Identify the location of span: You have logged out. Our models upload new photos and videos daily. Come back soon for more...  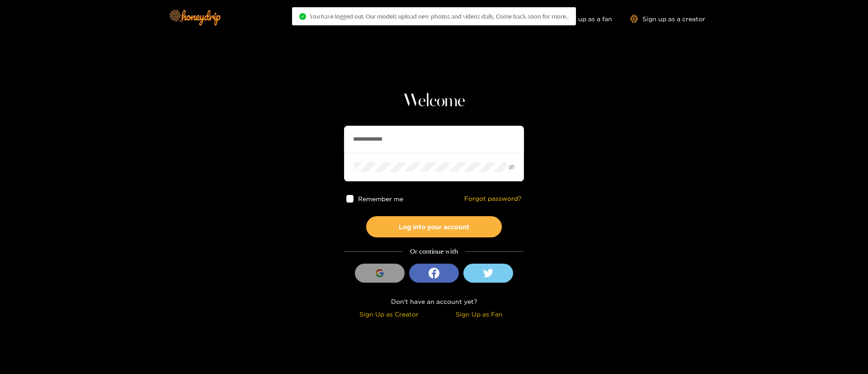
(439, 17).